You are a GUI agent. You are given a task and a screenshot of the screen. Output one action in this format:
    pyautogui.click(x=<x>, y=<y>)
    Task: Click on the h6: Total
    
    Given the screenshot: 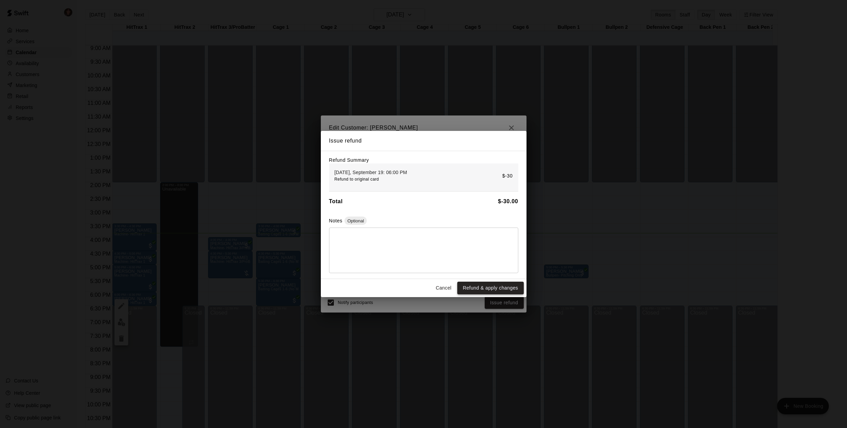 What is the action you would take?
    pyautogui.click(x=336, y=202)
    